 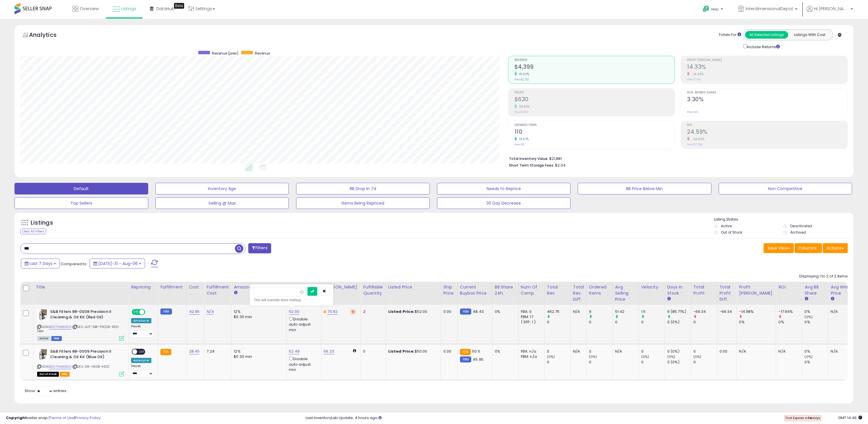 What do you see at coordinates (626, 293) in the screenshot?
I see `div: Avg Selling Price` at bounding box center [626, 293].